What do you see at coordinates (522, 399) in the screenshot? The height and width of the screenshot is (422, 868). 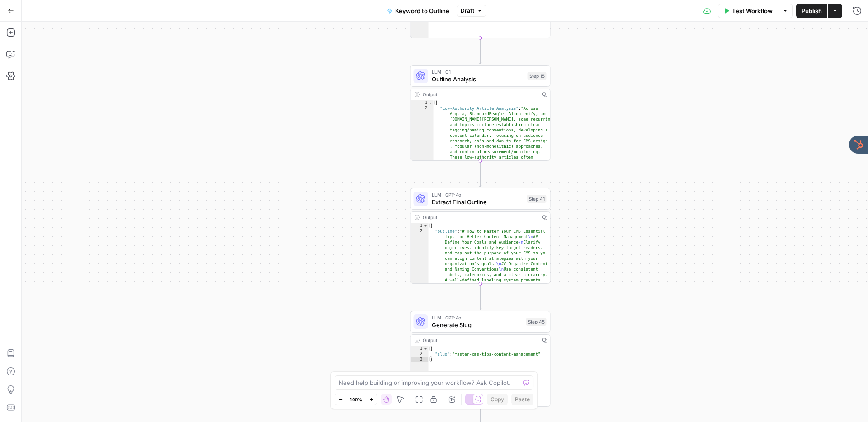 I see `button: Paste` at bounding box center [522, 399].